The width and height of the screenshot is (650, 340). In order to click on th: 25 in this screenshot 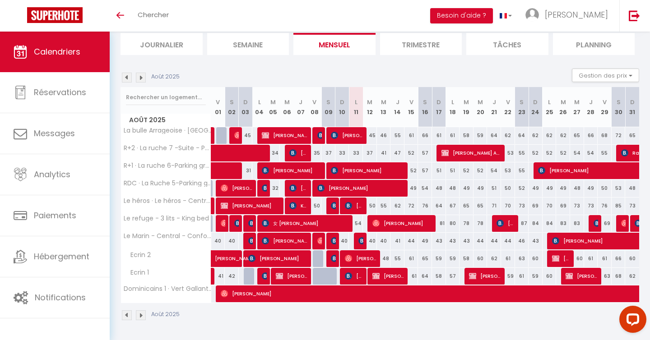, I will do `click(549, 107)`.